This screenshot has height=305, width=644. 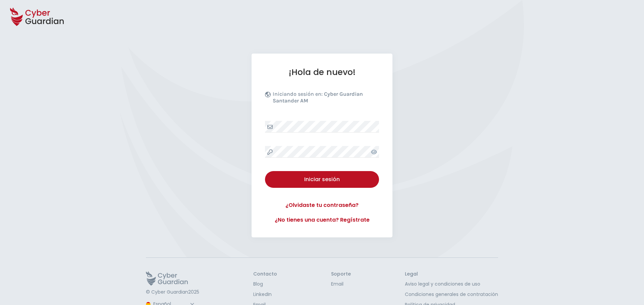 I want to click on a: Email, so click(x=341, y=284).